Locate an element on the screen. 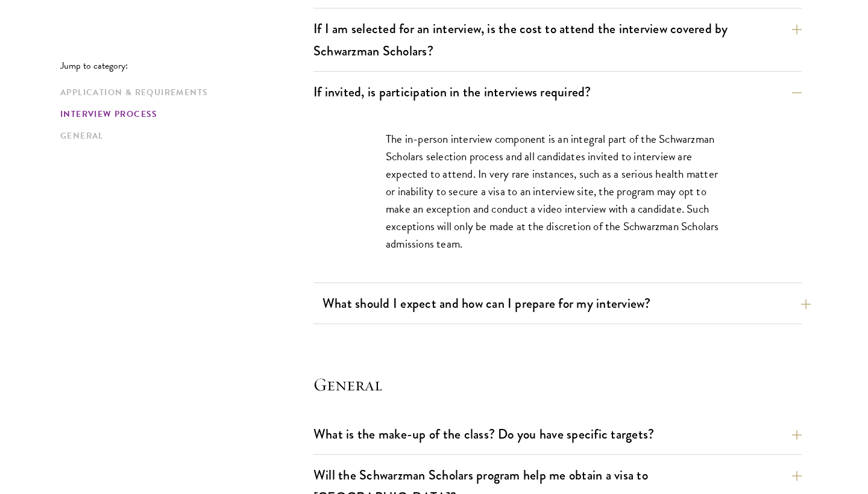 The height and width of the screenshot is (494, 868). h4: General is located at coordinates (558, 385).